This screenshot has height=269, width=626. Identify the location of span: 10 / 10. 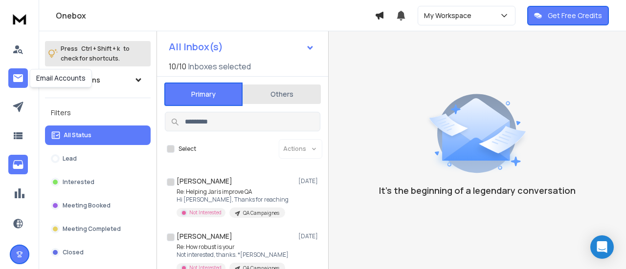
(177, 66).